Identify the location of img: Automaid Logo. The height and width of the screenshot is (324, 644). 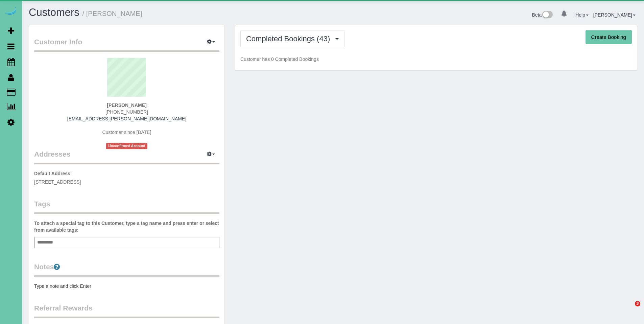
(11, 11).